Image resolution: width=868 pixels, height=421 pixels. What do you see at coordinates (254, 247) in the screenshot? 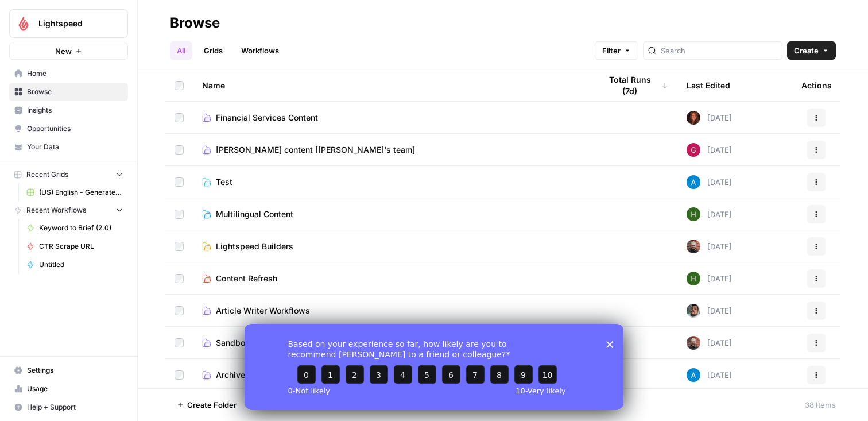
I see `span: Lightspeed Builders` at bounding box center [254, 247].